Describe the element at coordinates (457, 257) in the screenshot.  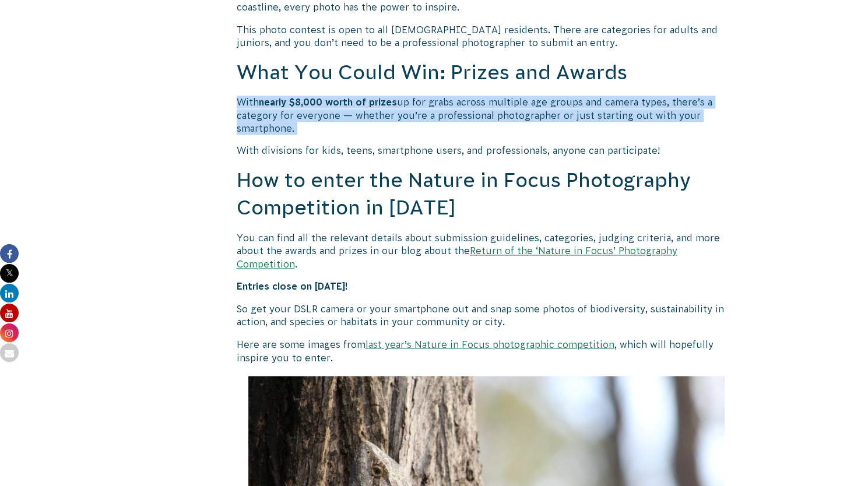
I see `a: Return of the ‘Nature in Focus’ Photography Competition` at that location.